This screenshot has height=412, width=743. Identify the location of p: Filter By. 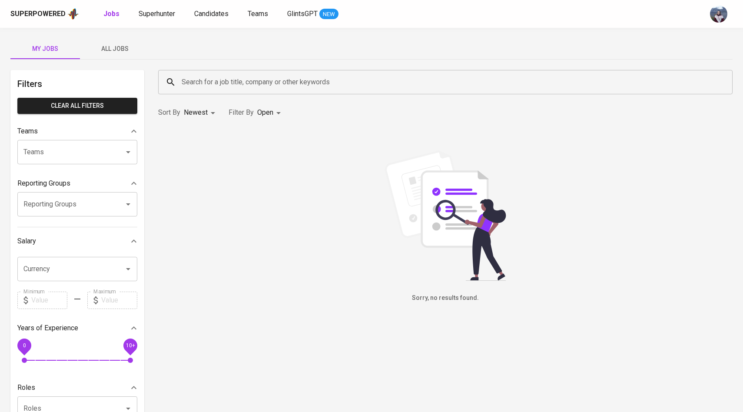
(241, 112).